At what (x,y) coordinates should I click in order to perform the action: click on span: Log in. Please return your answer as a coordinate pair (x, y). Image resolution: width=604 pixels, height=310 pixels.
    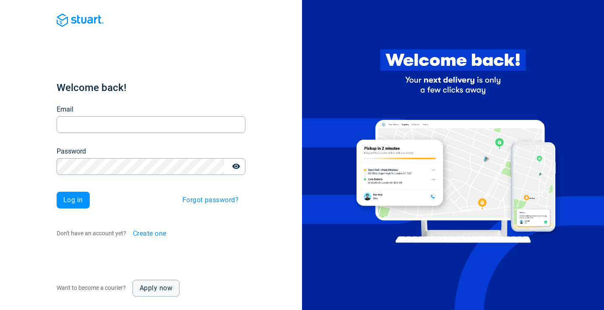
    Looking at the image, I should click on (73, 200).